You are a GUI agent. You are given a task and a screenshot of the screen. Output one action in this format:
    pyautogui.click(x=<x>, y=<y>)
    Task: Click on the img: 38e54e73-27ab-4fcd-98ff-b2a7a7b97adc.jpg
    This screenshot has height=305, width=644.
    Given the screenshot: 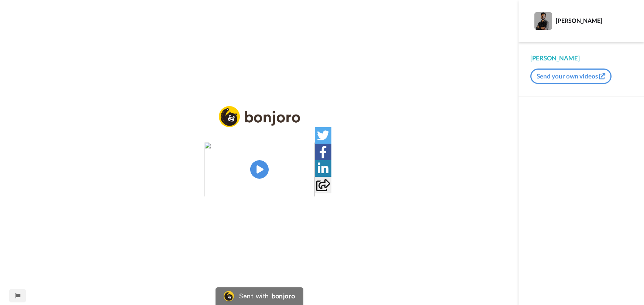 What is the action you would take?
    pyautogui.click(x=259, y=170)
    